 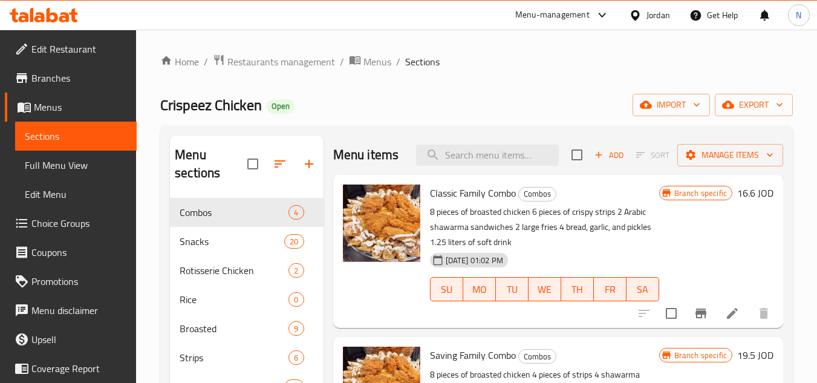 What do you see at coordinates (545, 289) in the screenshot?
I see `span: WE` at bounding box center [545, 289].